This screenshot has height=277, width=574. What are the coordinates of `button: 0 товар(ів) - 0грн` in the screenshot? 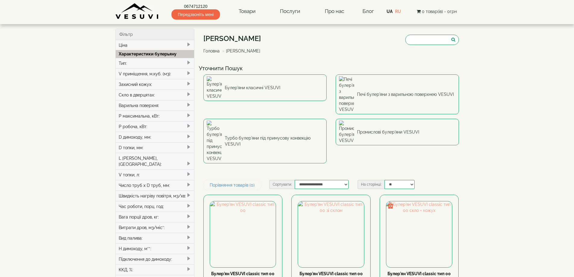 It's located at (437, 11).